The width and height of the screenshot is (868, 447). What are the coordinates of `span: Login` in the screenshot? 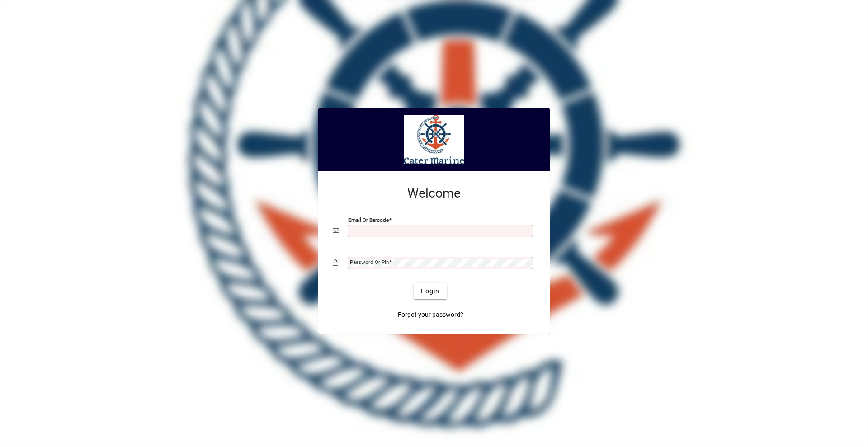 It's located at (430, 291).